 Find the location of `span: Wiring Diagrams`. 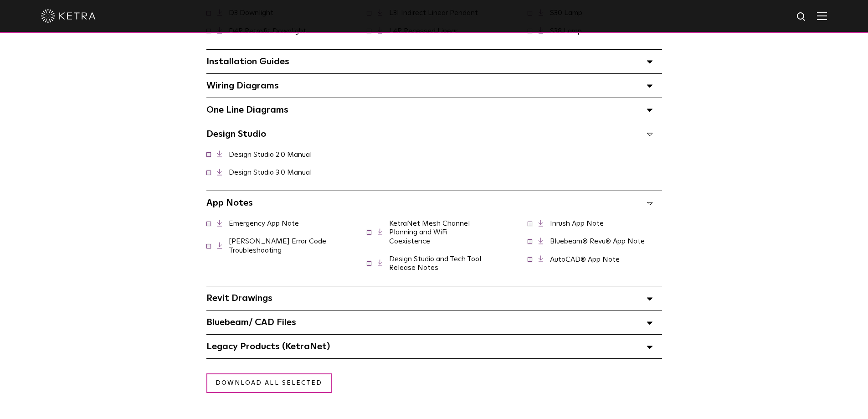

span: Wiring Diagrams is located at coordinates (242, 86).